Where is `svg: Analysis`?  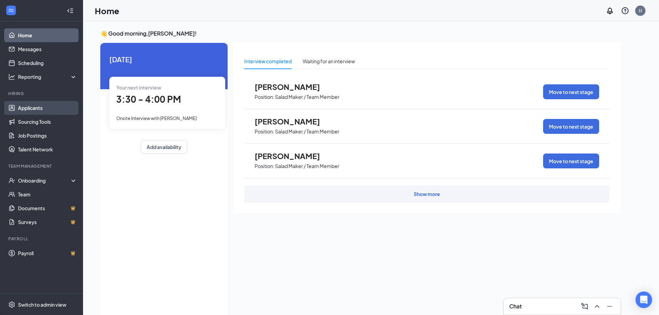
svg: Analysis is located at coordinates (12, 77).